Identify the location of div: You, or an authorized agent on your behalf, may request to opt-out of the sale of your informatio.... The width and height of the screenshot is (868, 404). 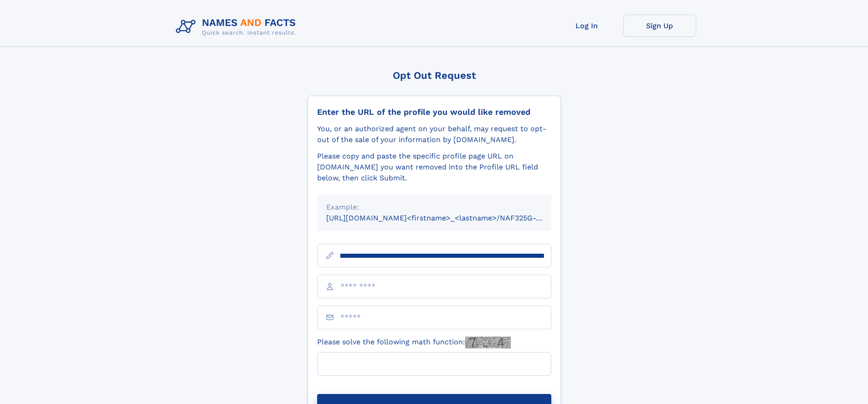
(434, 134).